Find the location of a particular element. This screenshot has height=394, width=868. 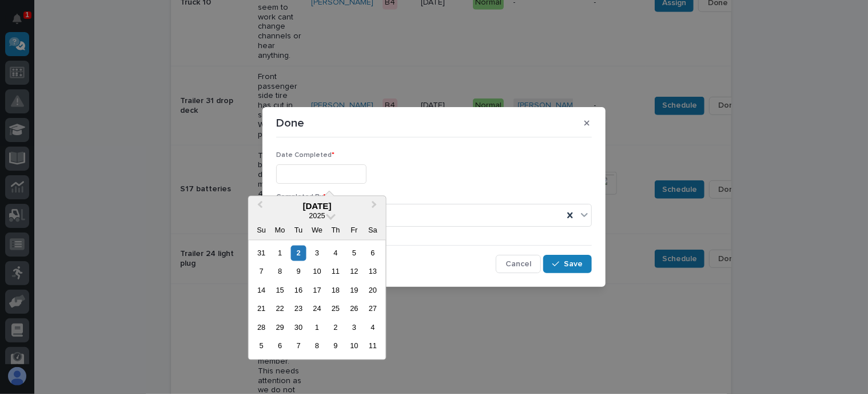

div: Tu is located at coordinates (298, 230).